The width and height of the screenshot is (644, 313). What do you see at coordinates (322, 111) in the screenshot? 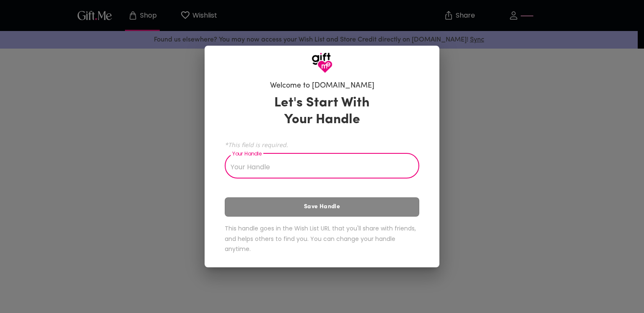
I see `h3: Let's Start With Your Handle` at bounding box center [322, 111].